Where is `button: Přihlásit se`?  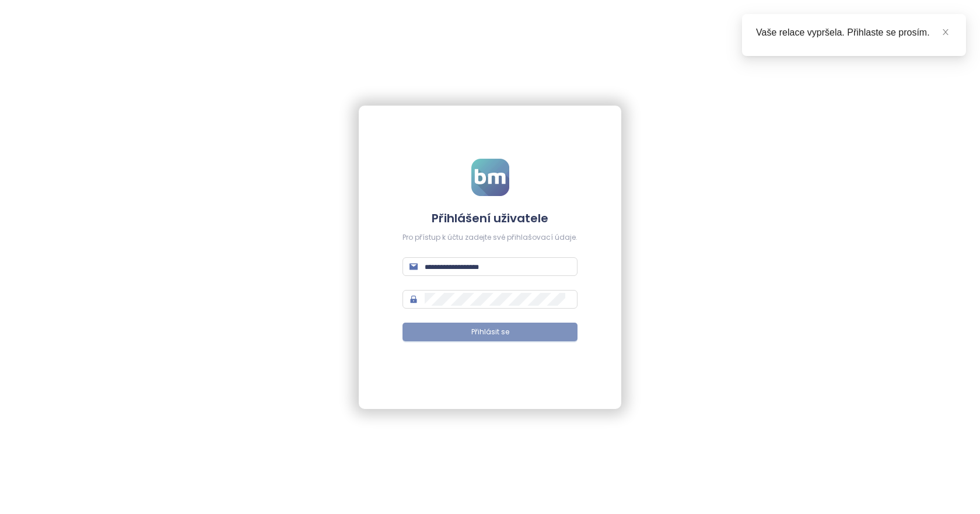 button: Přihlásit se is located at coordinates (490, 332).